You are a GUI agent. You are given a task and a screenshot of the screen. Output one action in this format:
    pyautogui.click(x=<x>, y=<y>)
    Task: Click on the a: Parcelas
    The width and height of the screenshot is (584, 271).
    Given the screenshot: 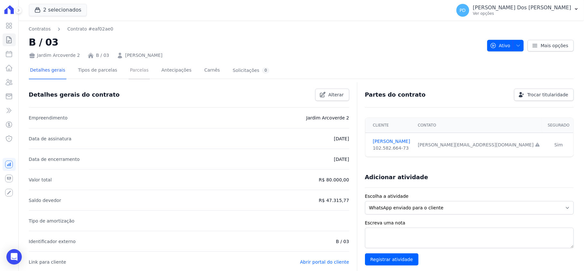 What is the action you would take?
    pyautogui.click(x=139, y=71)
    